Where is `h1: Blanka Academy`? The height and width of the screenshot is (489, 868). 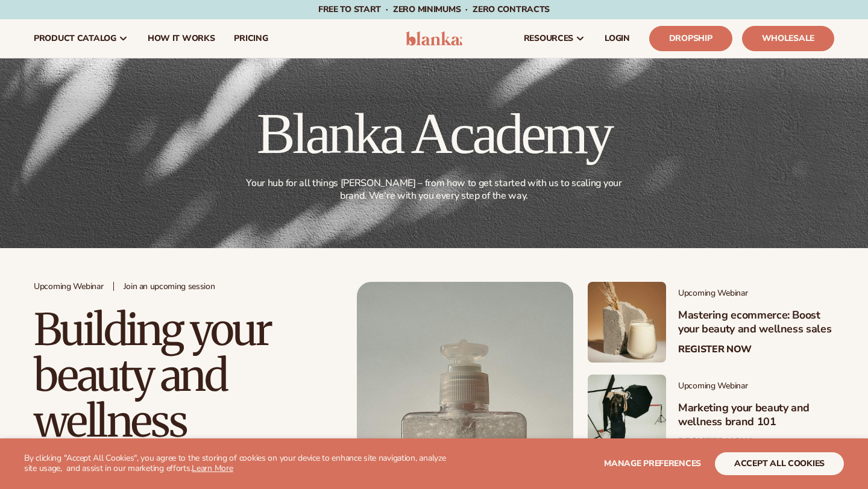 h1: Blanka Academy is located at coordinates (434, 134).